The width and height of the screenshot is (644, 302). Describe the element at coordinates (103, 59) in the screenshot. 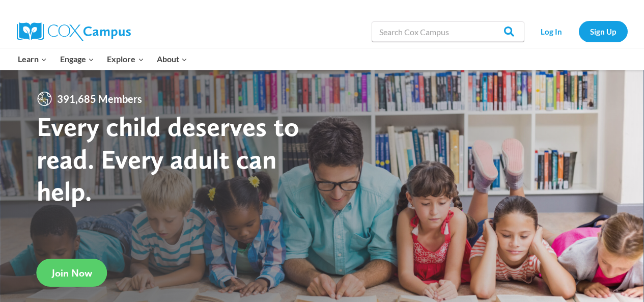

I see `nav: Primary Navigation` at that location.